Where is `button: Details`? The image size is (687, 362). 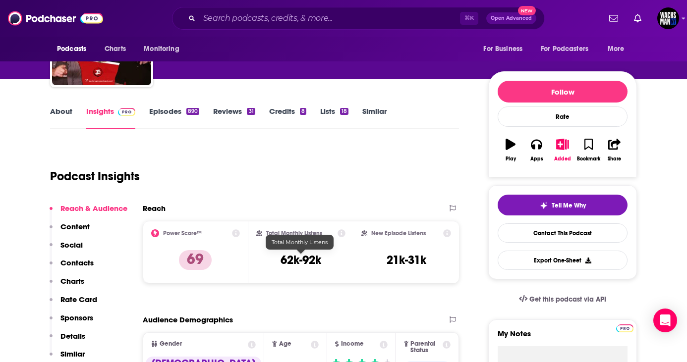 button: Details is located at coordinates (67, 340).